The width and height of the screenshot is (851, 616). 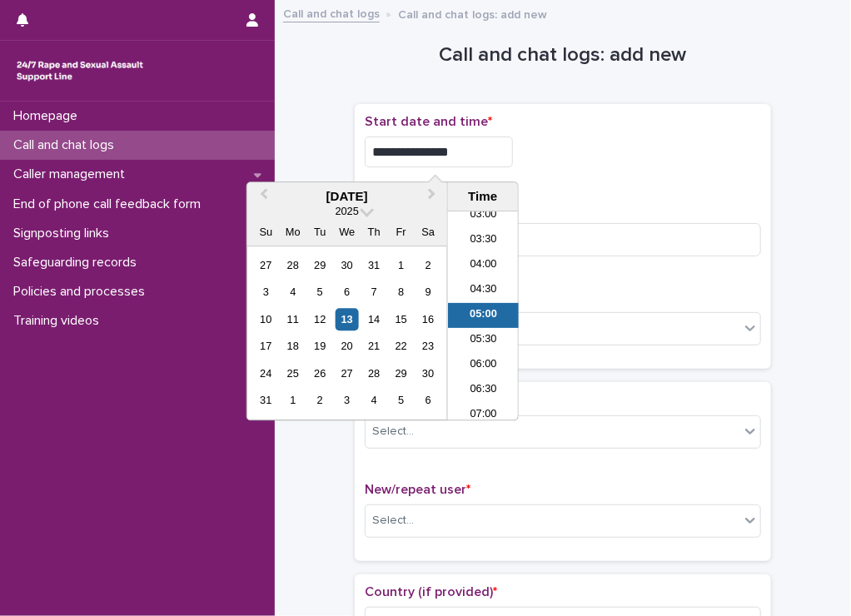 What do you see at coordinates (292, 373) in the screenshot?
I see `div: Choose Monday, August 25th, 2025` at bounding box center [292, 373].